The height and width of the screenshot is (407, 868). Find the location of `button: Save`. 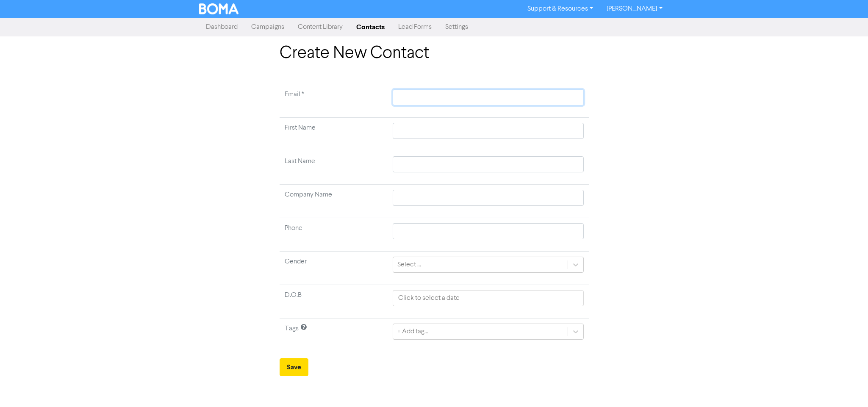

button: Save is located at coordinates (294, 368).